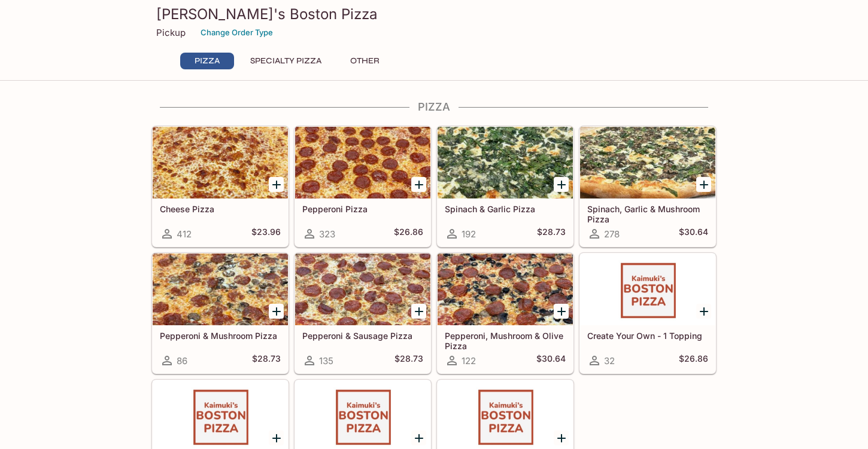 This screenshot has width=868, height=449. What do you see at coordinates (505, 340) in the screenshot?
I see `h5: Pepperoni, Mushroom & Olive Pizza` at bounding box center [505, 340].